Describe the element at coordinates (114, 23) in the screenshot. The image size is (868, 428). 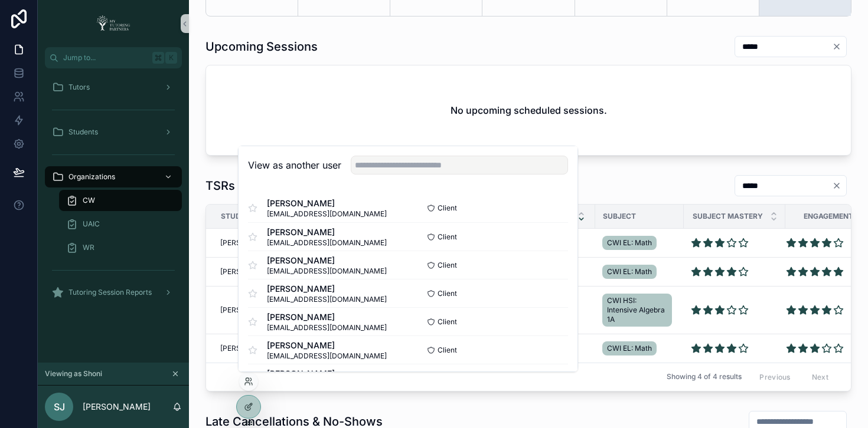
I see `img: App logo` at that location.